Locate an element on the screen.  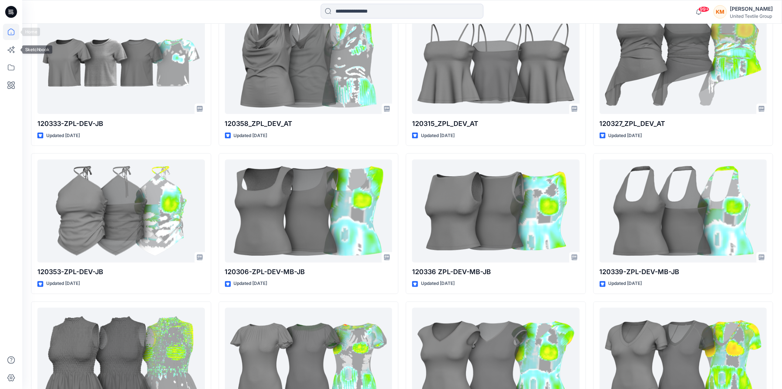
a: 120336 ZPL-DEV-MB-JB is located at coordinates (496, 211).